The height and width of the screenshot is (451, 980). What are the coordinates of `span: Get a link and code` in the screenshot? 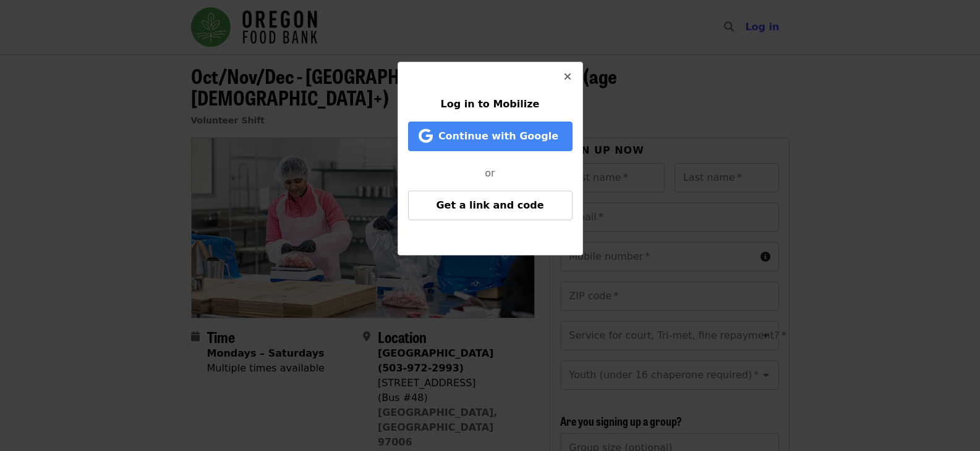 It's located at (489, 205).